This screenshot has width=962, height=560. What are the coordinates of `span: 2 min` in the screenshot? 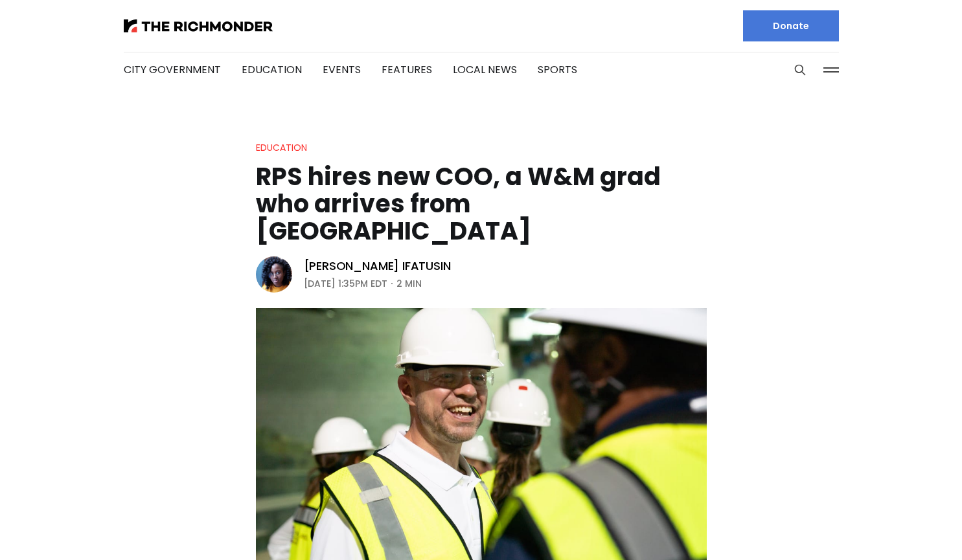 It's located at (409, 284).